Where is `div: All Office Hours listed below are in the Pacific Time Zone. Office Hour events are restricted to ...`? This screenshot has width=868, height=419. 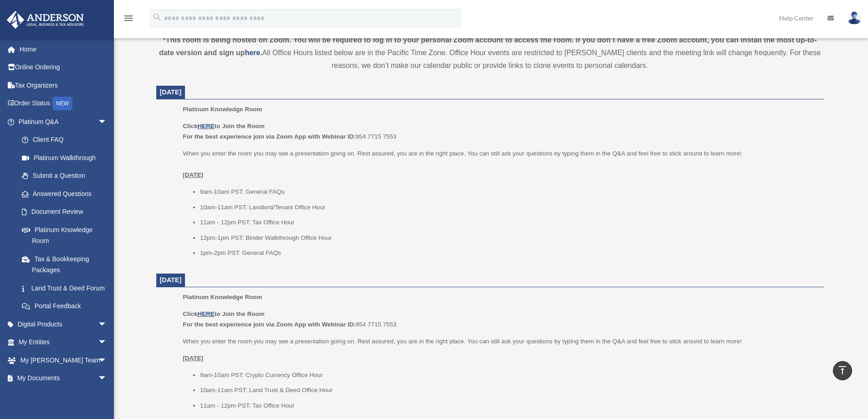
div: All Office Hours listed below are in the Pacific Time Zone. Office Hour events are restricted to ... is located at coordinates (490, 53).